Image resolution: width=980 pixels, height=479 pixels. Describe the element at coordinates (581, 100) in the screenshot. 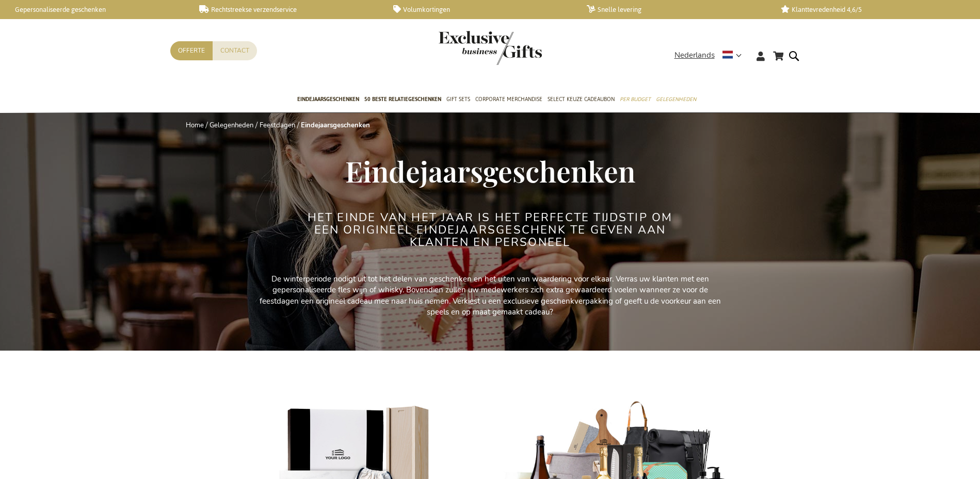

I see `a: Select Keuze Cadeaubon` at that location.